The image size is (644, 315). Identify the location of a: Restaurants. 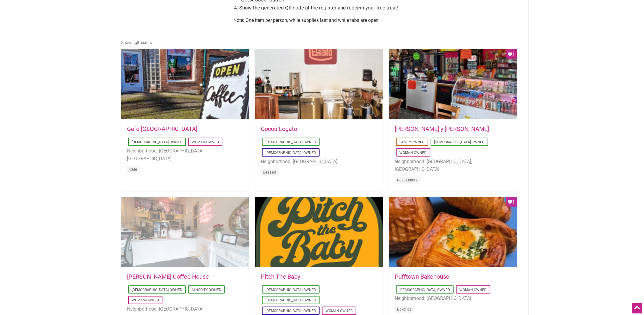
(407, 180).